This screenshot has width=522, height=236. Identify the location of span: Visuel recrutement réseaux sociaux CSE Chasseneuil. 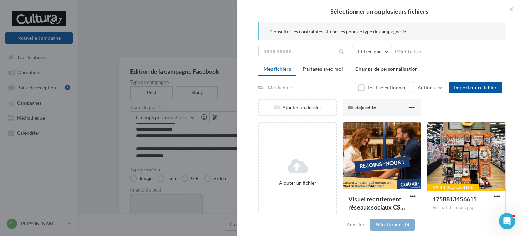
(377, 203).